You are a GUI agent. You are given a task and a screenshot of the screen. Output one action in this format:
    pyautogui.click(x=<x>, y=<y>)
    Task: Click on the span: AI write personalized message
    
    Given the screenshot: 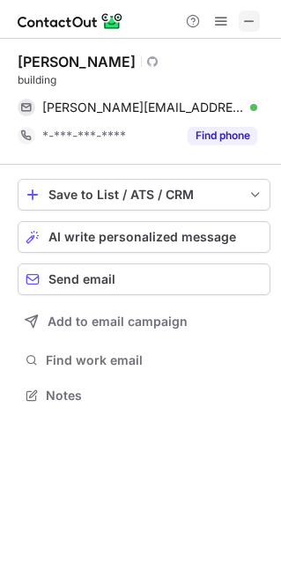 What is the action you would take?
    pyautogui.click(x=142, y=237)
    